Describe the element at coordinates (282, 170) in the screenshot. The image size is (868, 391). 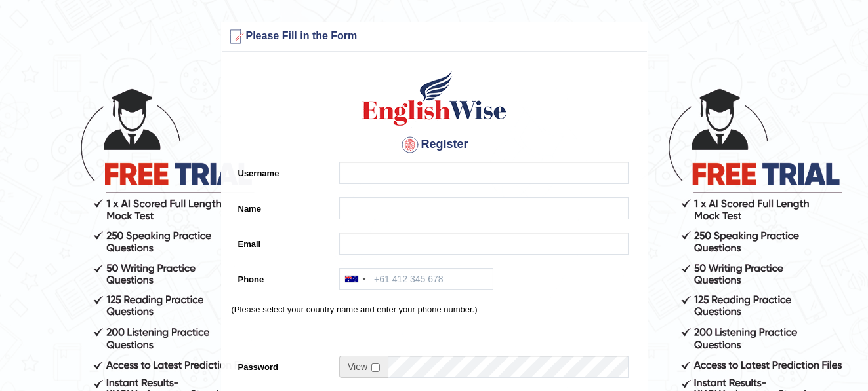
I see `label: Username` at that location.